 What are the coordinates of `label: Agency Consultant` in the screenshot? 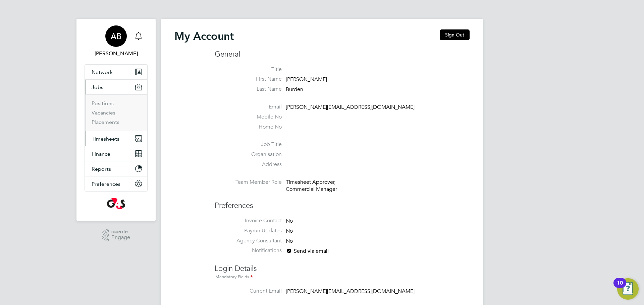 It's located at (248, 241).